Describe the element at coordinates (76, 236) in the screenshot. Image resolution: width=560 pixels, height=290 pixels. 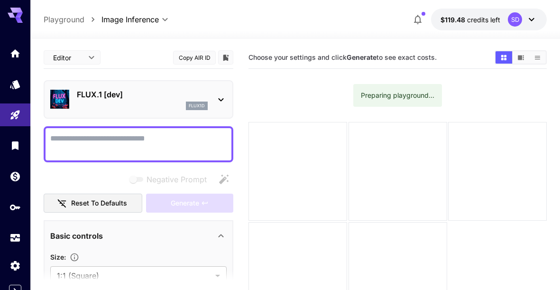
I see `p: Basic controls` at that location.